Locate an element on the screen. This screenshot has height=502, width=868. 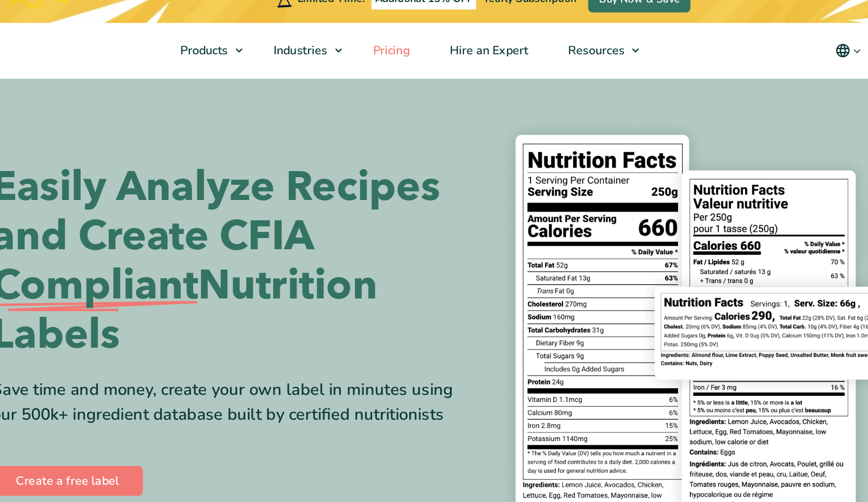
a: Pricing is located at coordinates (372, 51).